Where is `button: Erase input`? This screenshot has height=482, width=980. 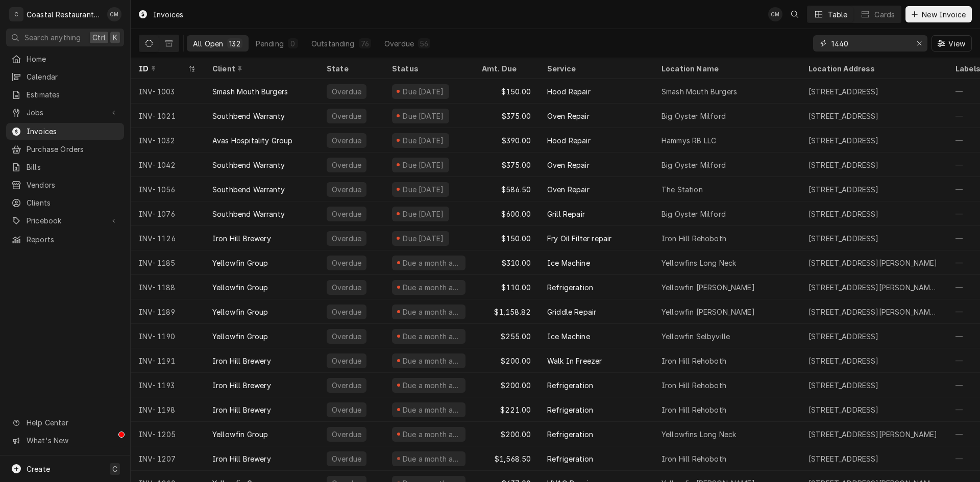
button: Erase input is located at coordinates (920, 43).